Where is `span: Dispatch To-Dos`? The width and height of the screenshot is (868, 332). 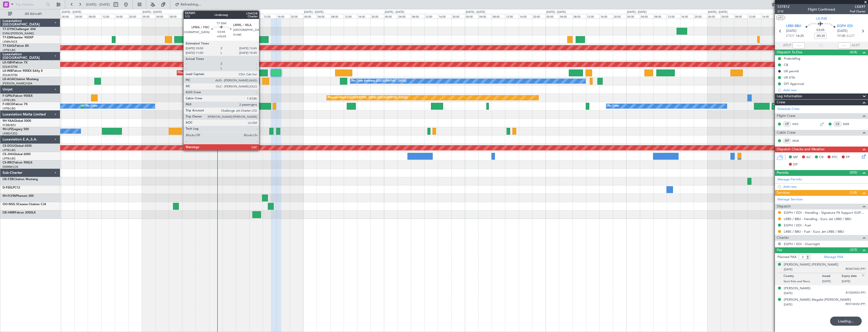
span: Dispatch To-Dos is located at coordinates (789, 52).